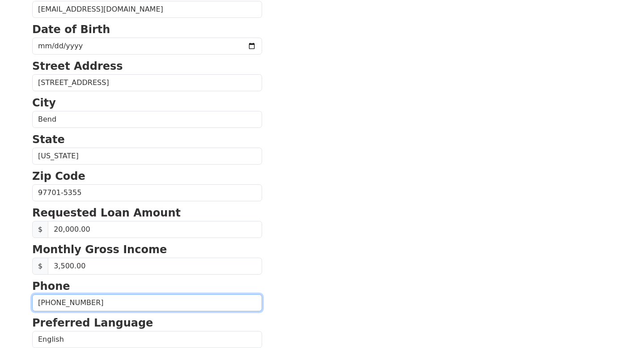 The image size is (644, 348). What do you see at coordinates (107, 213) in the screenshot?
I see `strong: Requested Loan Amount` at bounding box center [107, 213].